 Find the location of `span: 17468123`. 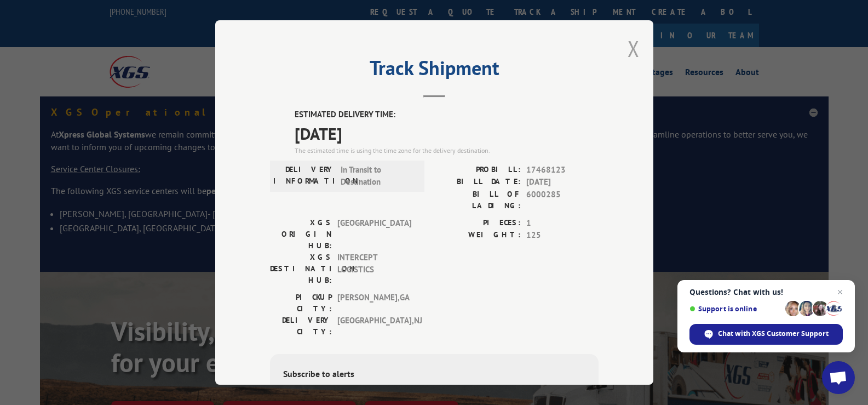

span: 17468123 is located at coordinates (562, 169).